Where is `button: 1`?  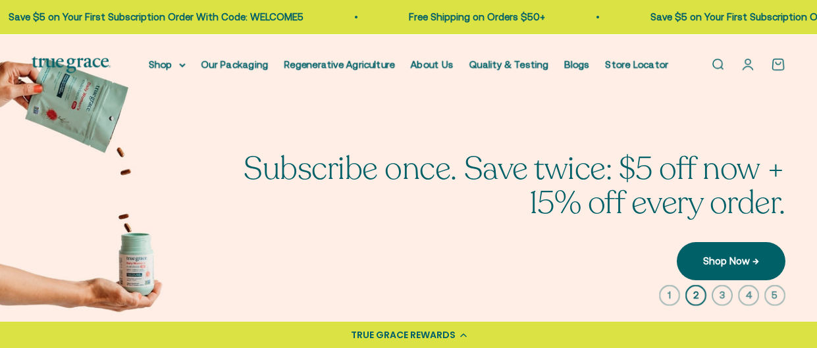
button: 1 is located at coordinates (670, 296).